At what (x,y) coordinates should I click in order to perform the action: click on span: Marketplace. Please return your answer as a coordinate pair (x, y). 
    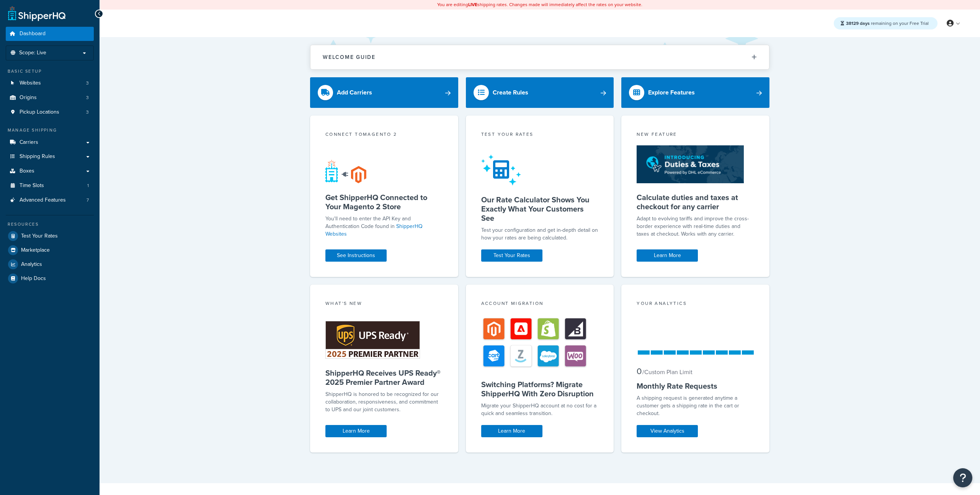
    Looking at the image, I should click on (35, 250).